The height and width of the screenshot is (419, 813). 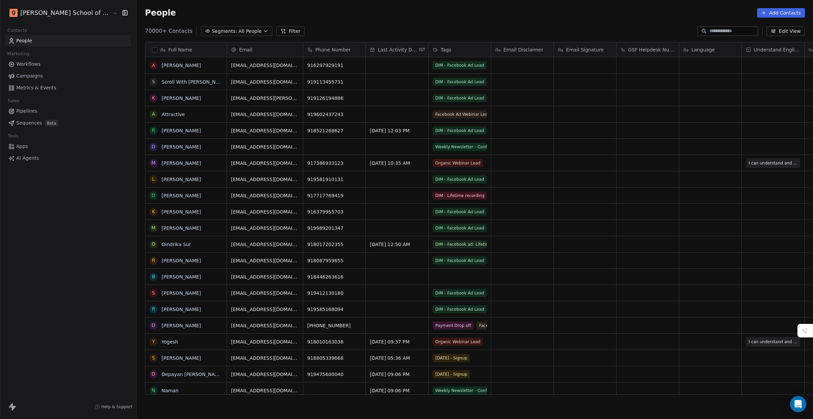 What do you see at coordinates (68, 146) in the screenshot?
I see `a: Apps` at bounding box center [68, 146].